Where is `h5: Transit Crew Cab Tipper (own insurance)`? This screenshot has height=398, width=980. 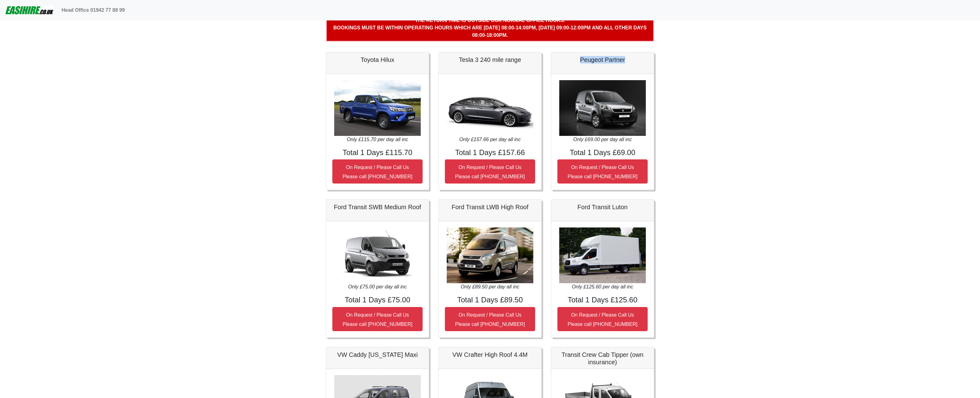
h5: Transit Crew Cab Tipper (own insurance) is located at coordinates (603, 358).